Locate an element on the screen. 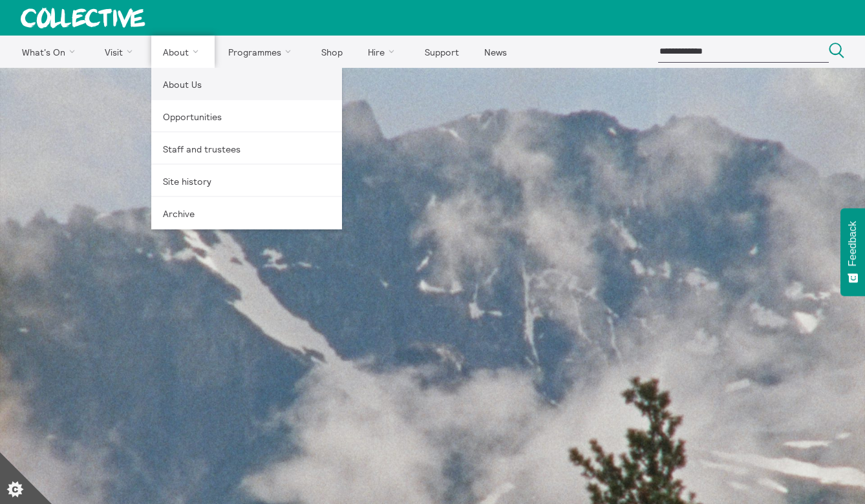 This screenshot has width=865, height=504. a: Visit is located at coordinates (122, 51).